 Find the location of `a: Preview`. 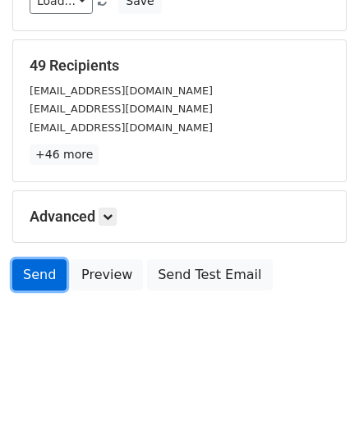

a: Preview is located at coordinates (107, 275).